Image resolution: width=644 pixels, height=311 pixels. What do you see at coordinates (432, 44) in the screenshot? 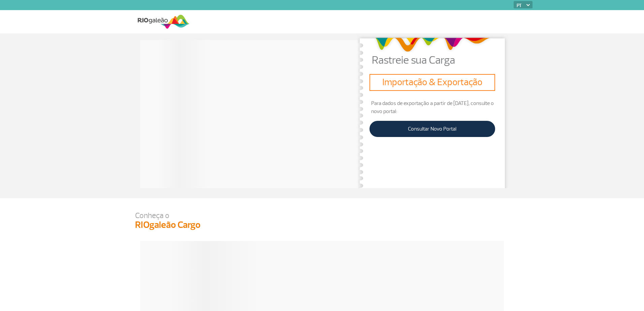
I see `img: grafismo` at bounding box center [432, 44].